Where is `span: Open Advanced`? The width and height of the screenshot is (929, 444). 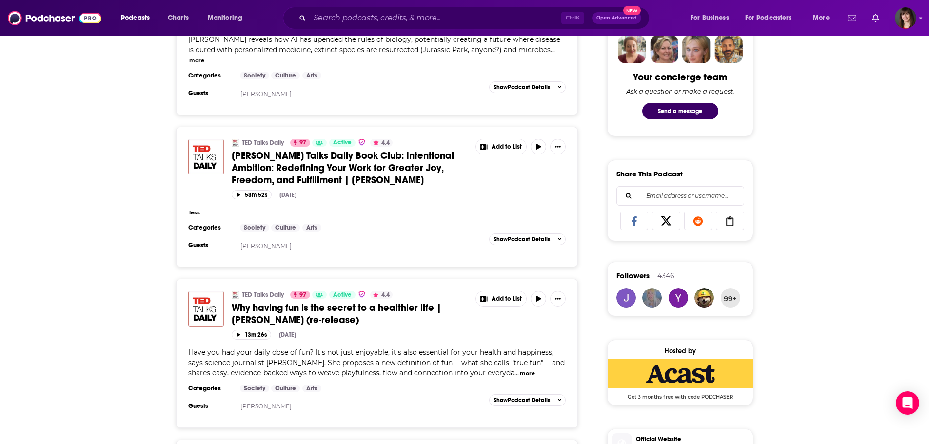 span: Open Advanced is located at coordinates (617, 18).